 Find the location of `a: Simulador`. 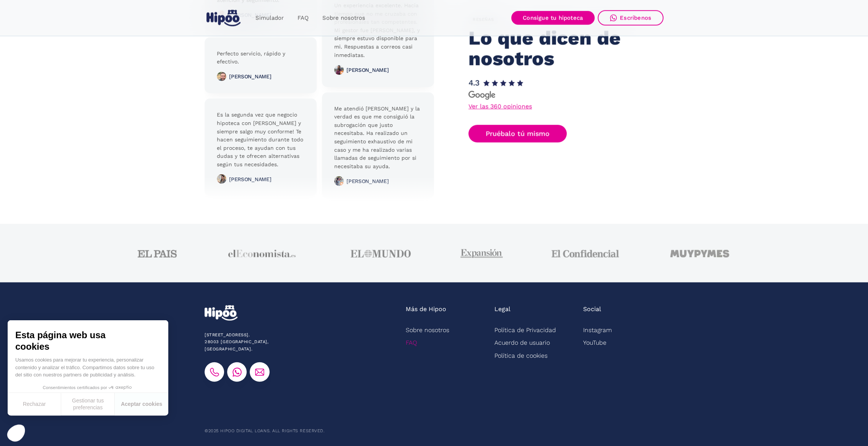

a: Simulador is located at coordinates (270, 18).